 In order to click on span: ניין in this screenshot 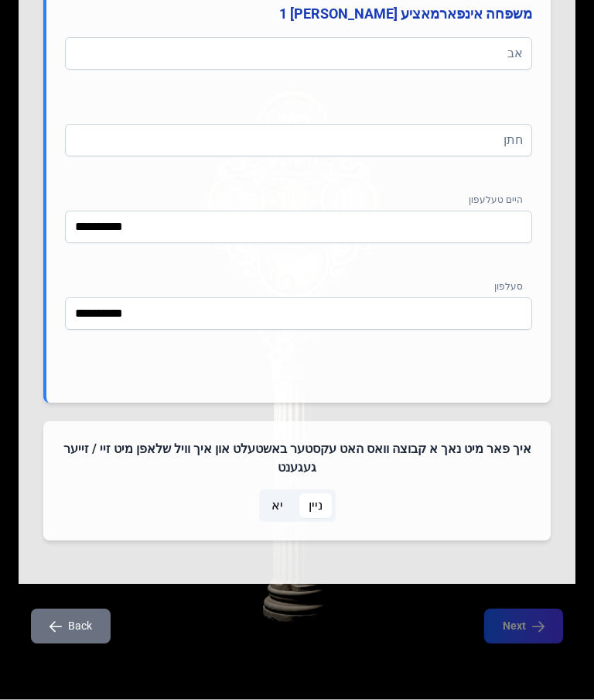, I will do `click(315, 506)`.